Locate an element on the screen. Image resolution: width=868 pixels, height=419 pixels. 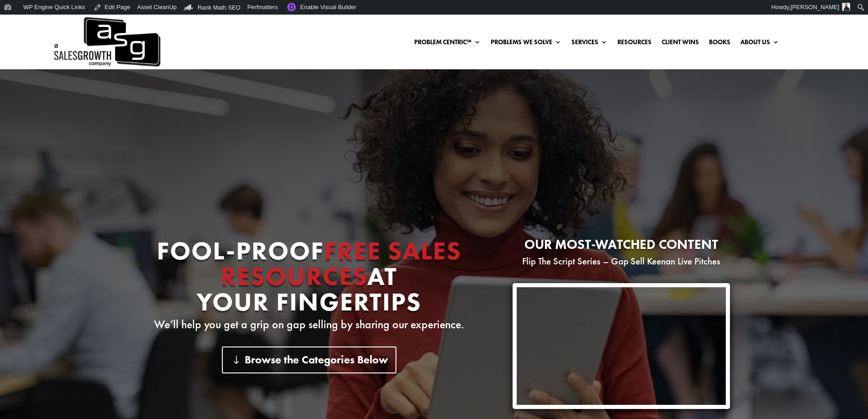
p: We’ll help you get a grip on gap selling by sharing our experience. is located at coordinates (309, 325).